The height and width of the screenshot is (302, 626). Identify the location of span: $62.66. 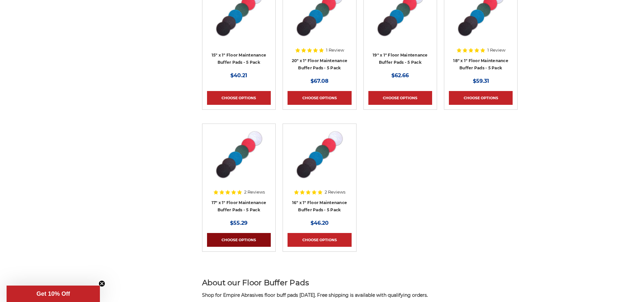
(400, 75).